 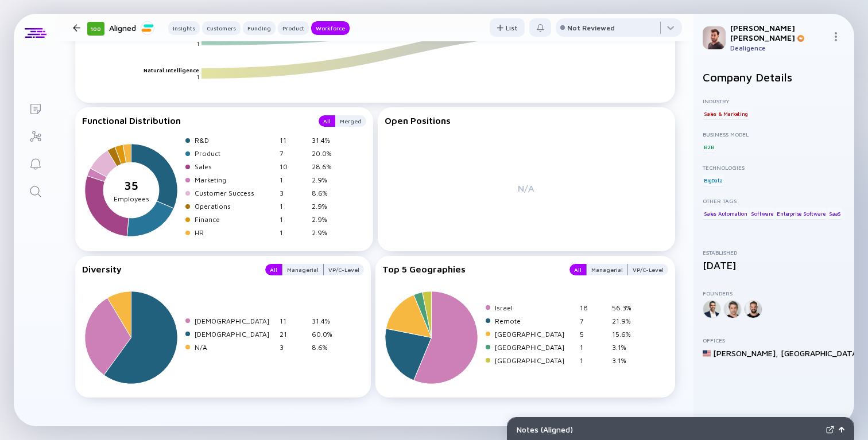 I want to click on text: 1, so click(x=198, y=77).